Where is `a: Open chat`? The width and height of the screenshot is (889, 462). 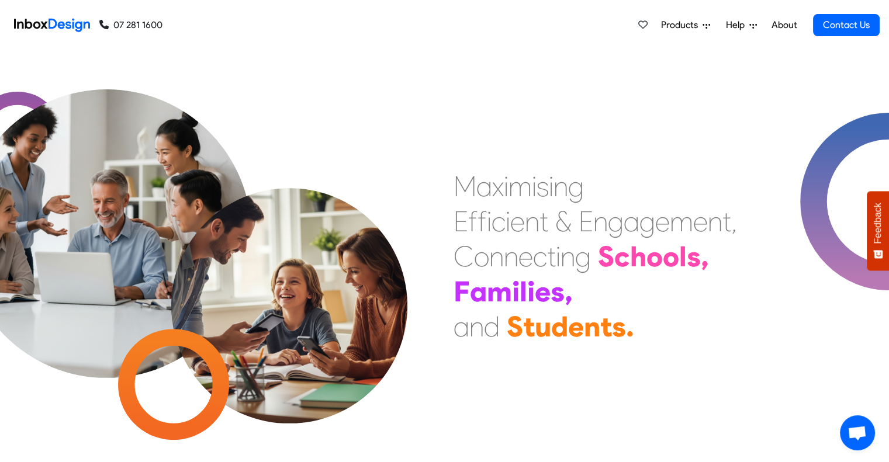
a: Open chat is located at coordinates (857, 433).